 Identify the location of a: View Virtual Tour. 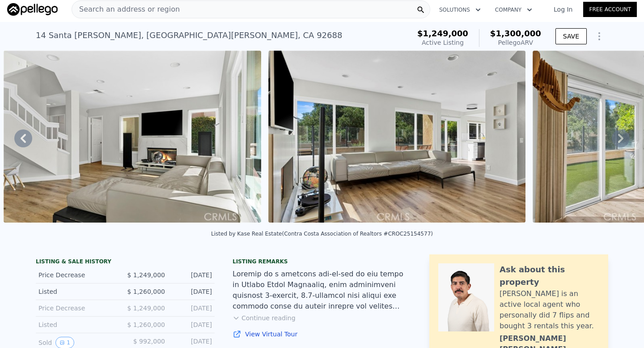
(322, 334).